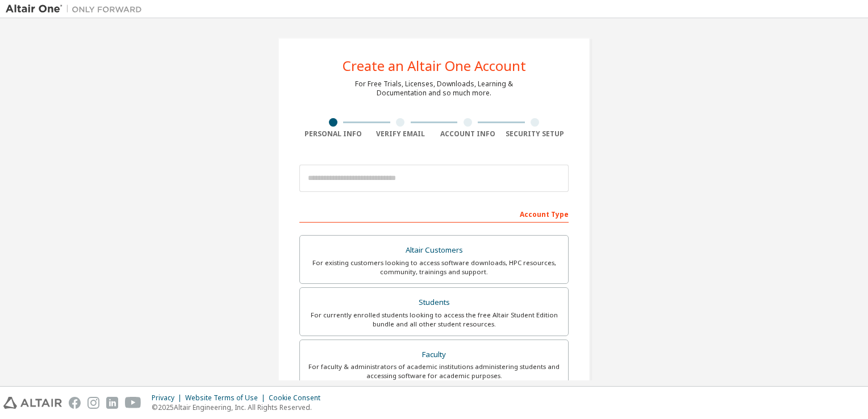 The image size is (868, 419). I want to click on div: Account Type, so click(434, 214).